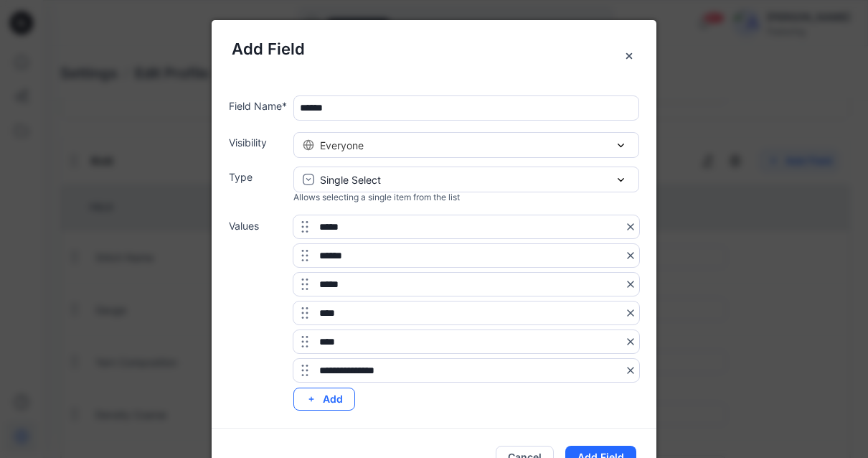  I want to click on p: Single Select, so click(350, 180).